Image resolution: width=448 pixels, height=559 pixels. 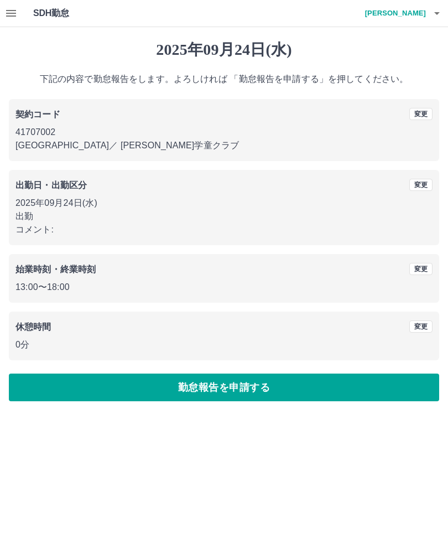 I want to click on h1: 2025年09月24日(水), so click(x=224, y=50).